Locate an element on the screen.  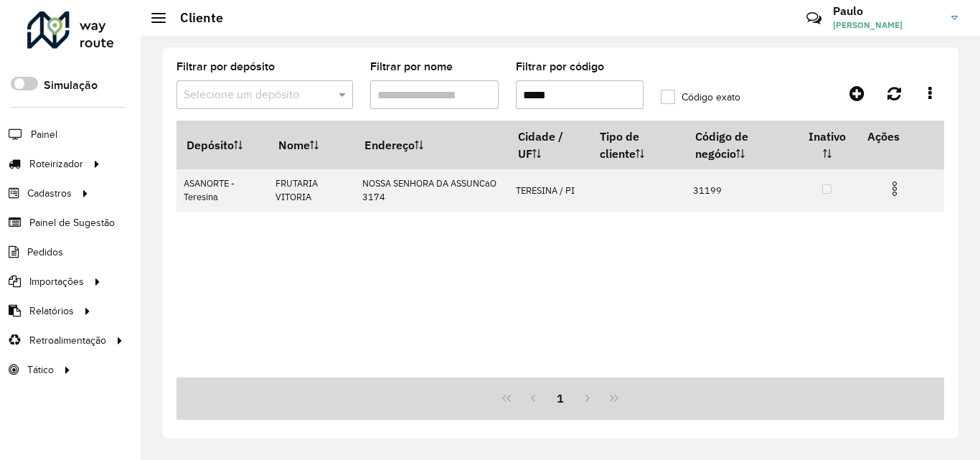
label: Filtrar por código is located at coordinates (559, 67).